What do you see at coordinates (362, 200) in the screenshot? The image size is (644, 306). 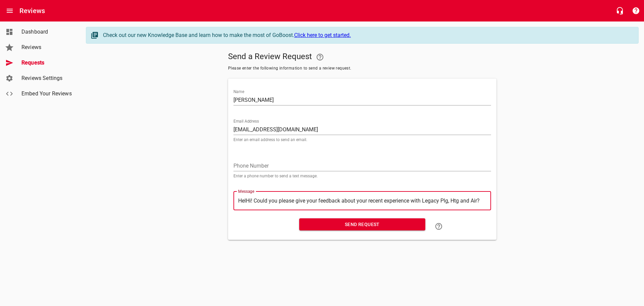 I see `textarea: HelHi! Could you please give your feedback about your recent experience with Legacy Plg, Htg and ...` at bounding box center [362, 200].